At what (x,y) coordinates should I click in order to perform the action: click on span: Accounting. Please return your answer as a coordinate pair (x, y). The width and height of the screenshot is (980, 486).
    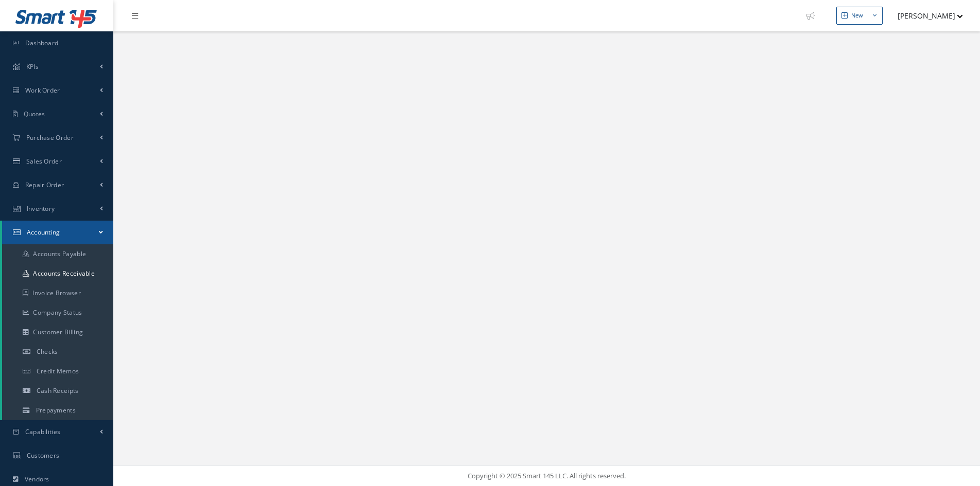
    Looking at the image, I should click on (44, 232).